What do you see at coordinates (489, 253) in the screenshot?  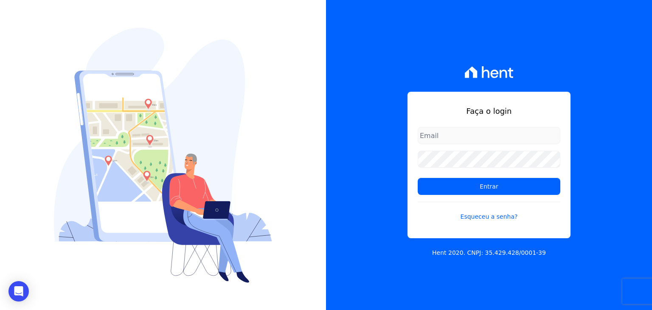 I see `p: Hent 2020. CNPJ: 35.429.428/0001-39` at bounding box center [489, 253].